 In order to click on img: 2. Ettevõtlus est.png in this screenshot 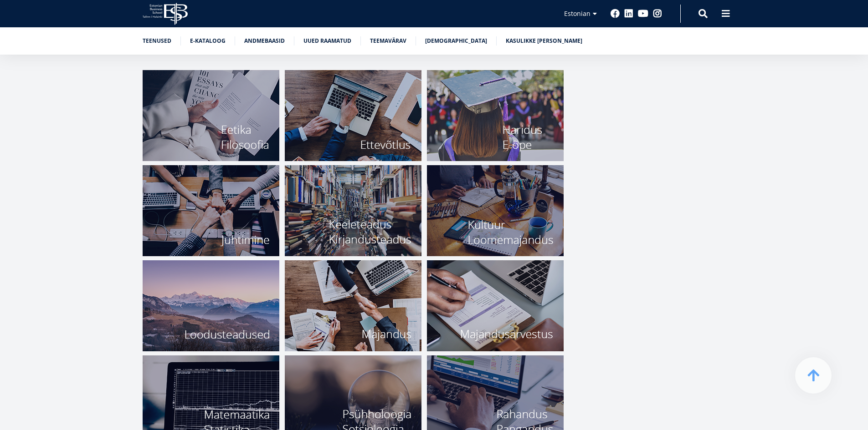, I will do `click(353, 116)`.